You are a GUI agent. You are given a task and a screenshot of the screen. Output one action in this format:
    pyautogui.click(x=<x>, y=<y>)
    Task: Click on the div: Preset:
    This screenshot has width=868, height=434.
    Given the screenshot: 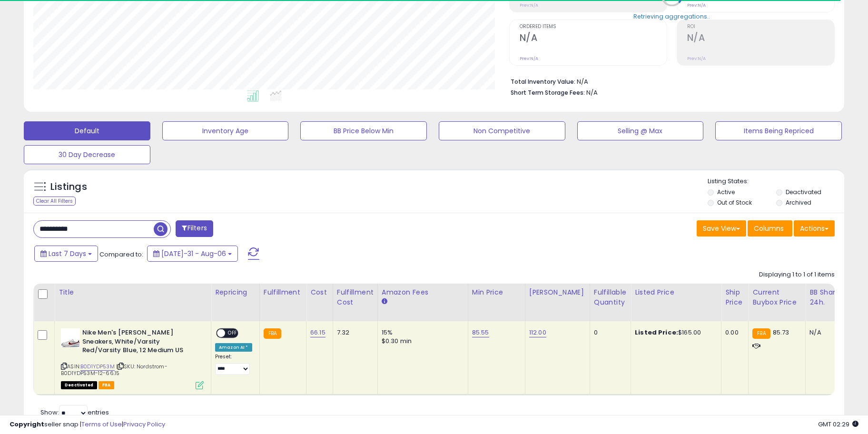 What is the action you would take?
    pyautogui.click(x=234, y=364)
    